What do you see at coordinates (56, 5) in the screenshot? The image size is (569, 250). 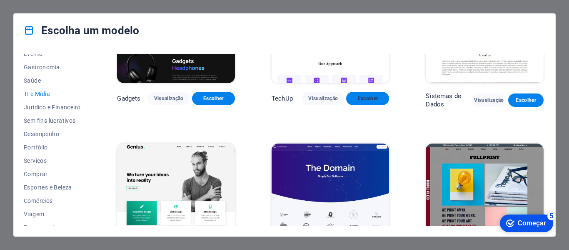 I see `font: 5` at bounding box center [56, 5].